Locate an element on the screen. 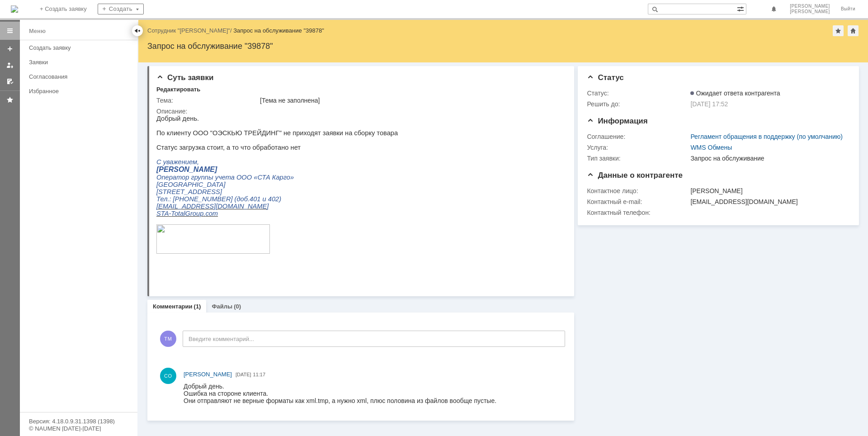  div: Описание: is located at coordinates (359, 111).